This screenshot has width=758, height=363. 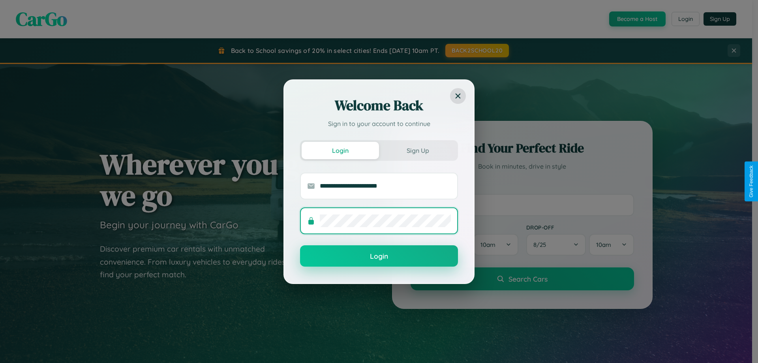 What do you see at coordinates (418, 150) in the screenshot?
I see `button: Sign Up` at bounding box center [418, 150].